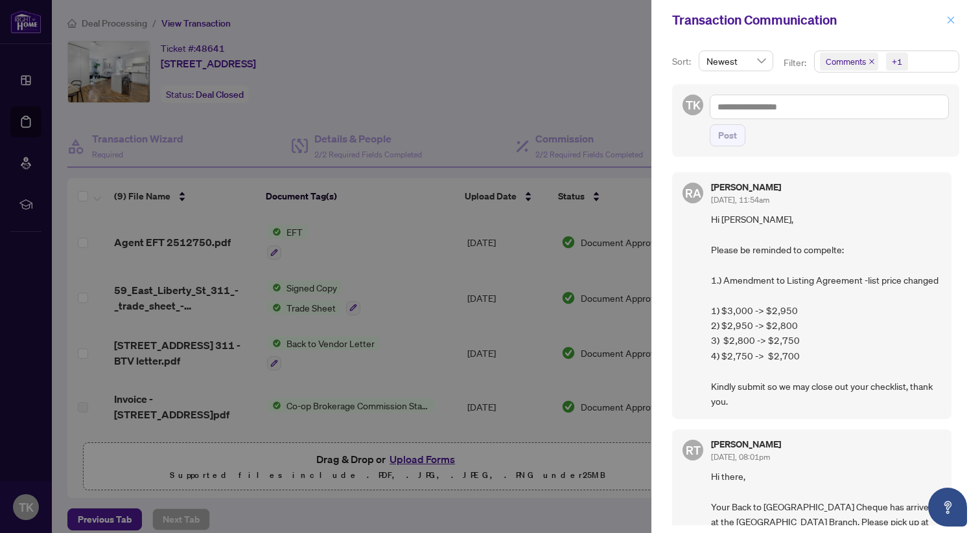 This screenshot has width=980, height=533. Describe the element at coordinates (693, 193) in the screenshot. I see `span: RA` at that location.